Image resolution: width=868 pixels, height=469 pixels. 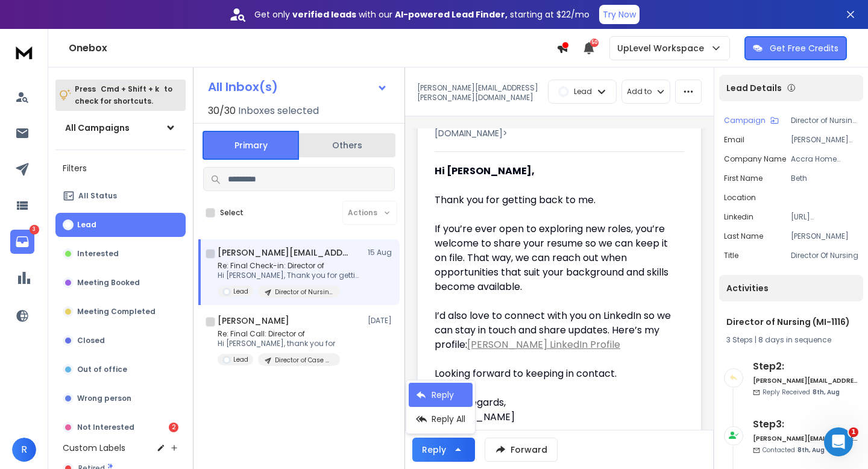 I want to click on button: Meeting Booked, so click(x=121, y=283).